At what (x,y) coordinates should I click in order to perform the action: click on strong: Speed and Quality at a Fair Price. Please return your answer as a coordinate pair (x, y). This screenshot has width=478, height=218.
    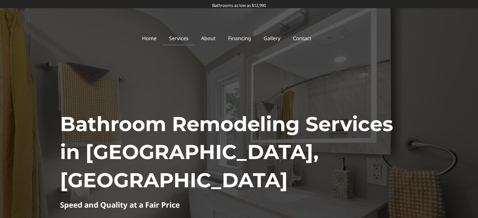
    Looking at the image, I should click on (120, 205).